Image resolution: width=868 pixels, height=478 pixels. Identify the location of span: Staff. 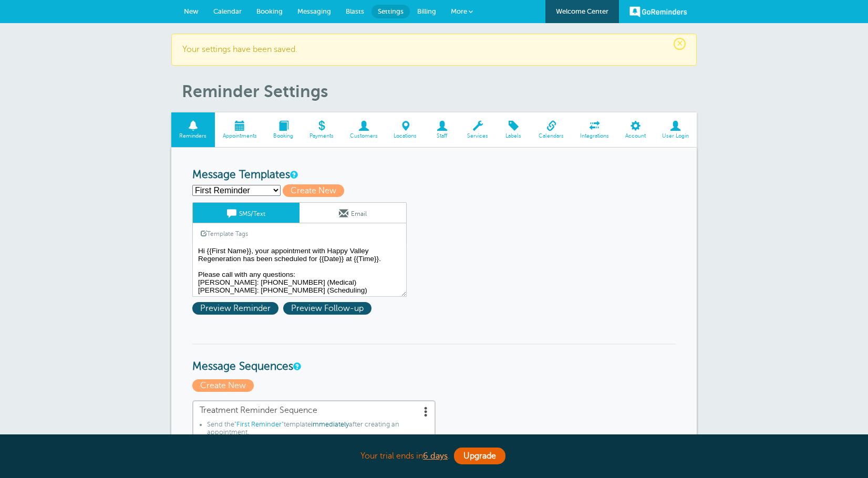
(442, 136).